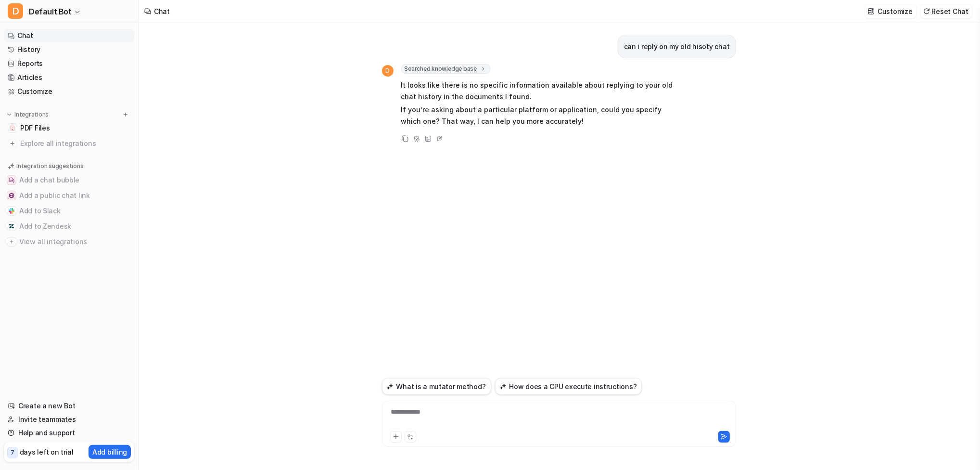 The image size is (980, 470). I want to click on img: Add to Zendesk, so click(11, 226).